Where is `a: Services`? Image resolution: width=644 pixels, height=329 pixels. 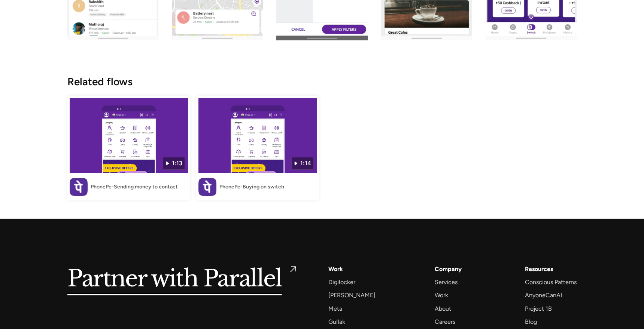
a: Services is located at coordinates (446, 282).